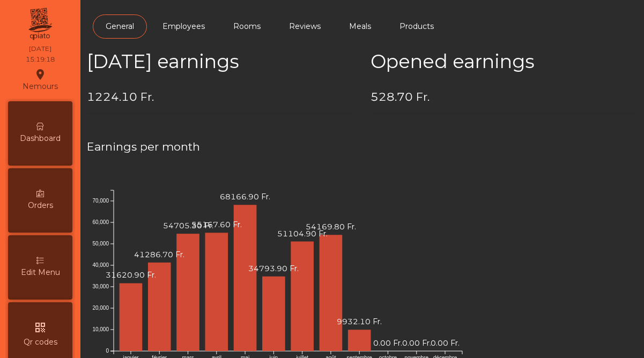  Describe the element at coordinates (221, 97) in the screenshot. I see `h4: 1224.10 Fr.` at that location.